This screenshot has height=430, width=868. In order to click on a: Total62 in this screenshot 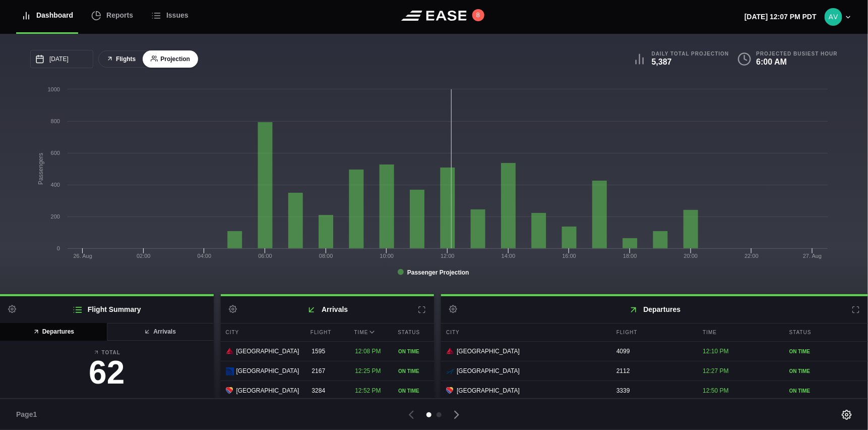, I will do `click(107, 371)`.